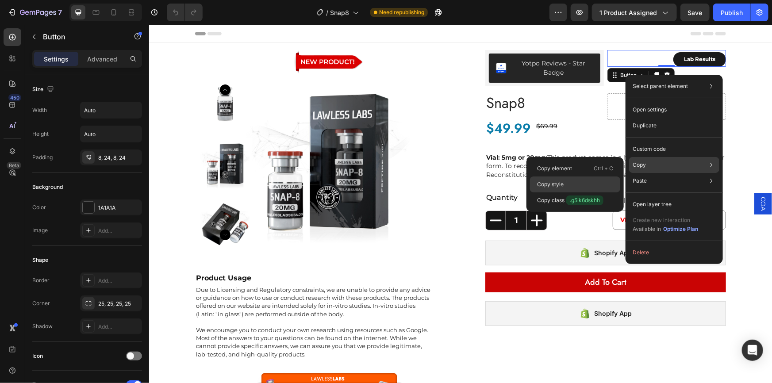  Describe the element at coordinates (39, 110) in the screenshot. I see `div: Width` at that location.